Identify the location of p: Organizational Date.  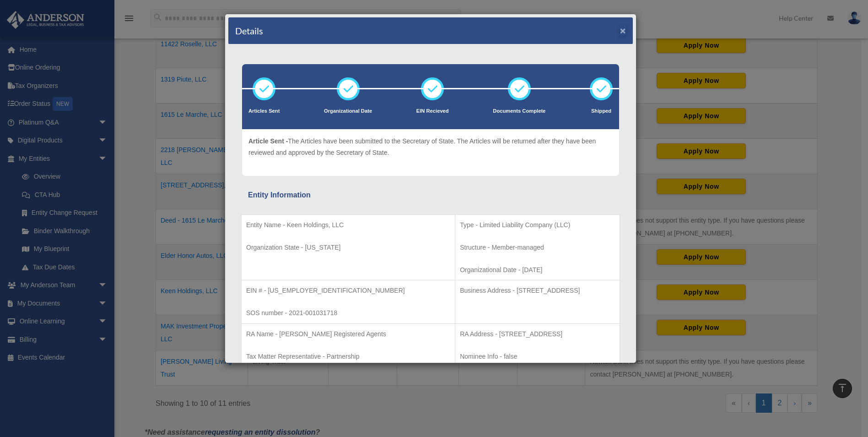
(348, 111).